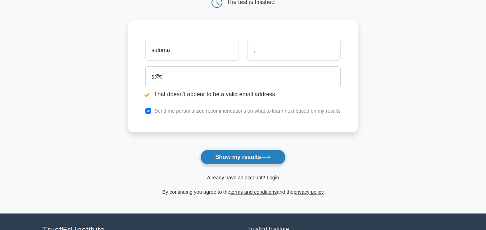  Describe the element at coordinates (308, 192) in the screenshot. I see `a: privacy policy` at that location.